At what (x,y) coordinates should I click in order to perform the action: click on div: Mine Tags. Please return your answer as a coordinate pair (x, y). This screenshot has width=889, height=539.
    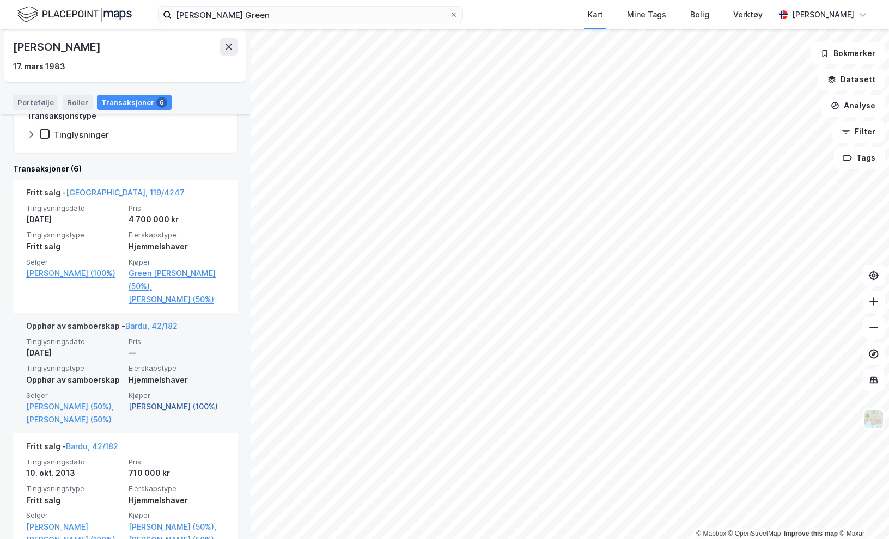
    Looking at the image, I should click on (646, 15).